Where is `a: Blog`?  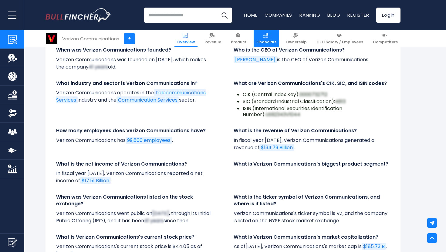
a: Blog is located at coordinates (334, 15).